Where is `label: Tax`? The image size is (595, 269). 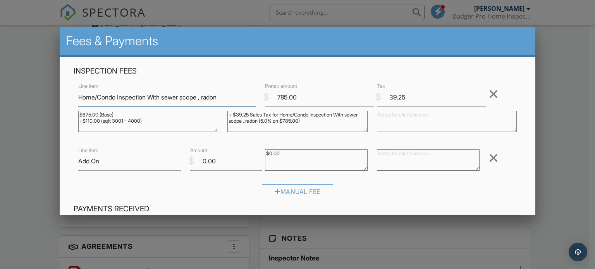 label: Tax is located at coordinates (381, 86).